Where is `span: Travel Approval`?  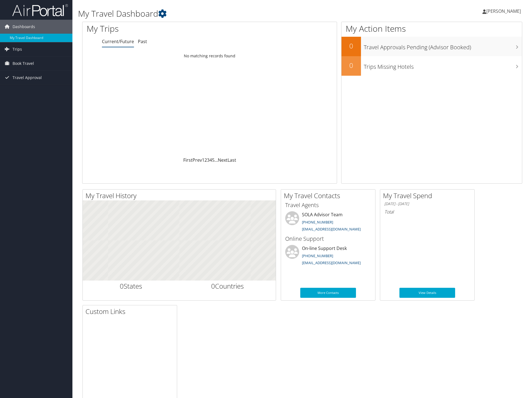 span: Travel Approval is located at coordinates (27, 78).